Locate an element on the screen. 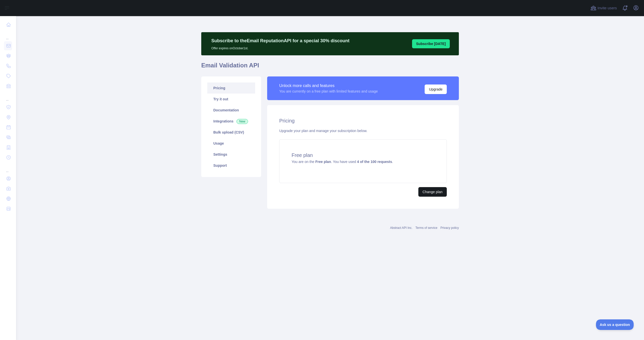 Image resolution: width=644 pixels, height=340 pixels. button: Change plan is located at coordinates (432, 192).